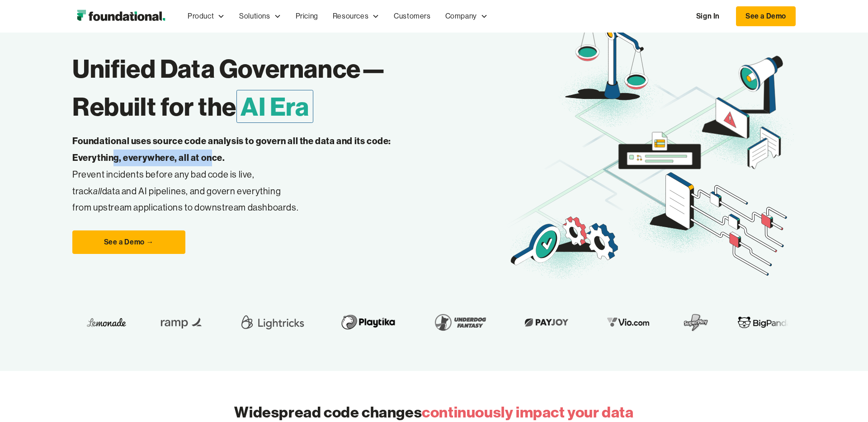  What do you see at coordinates (766, 16) in the screenshot?
I see `a: See a Demo` at bounding box center [766, 16].